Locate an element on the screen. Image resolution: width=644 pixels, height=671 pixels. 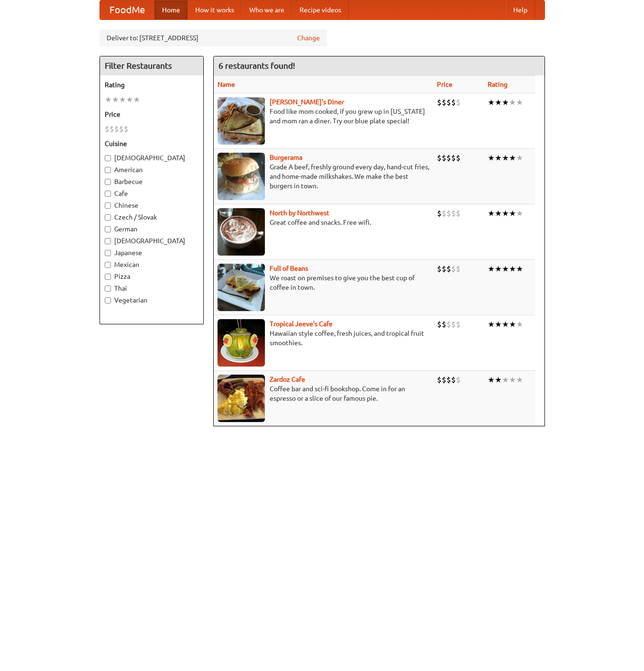
b: Full of Beans is located at coordinates (288, 268).